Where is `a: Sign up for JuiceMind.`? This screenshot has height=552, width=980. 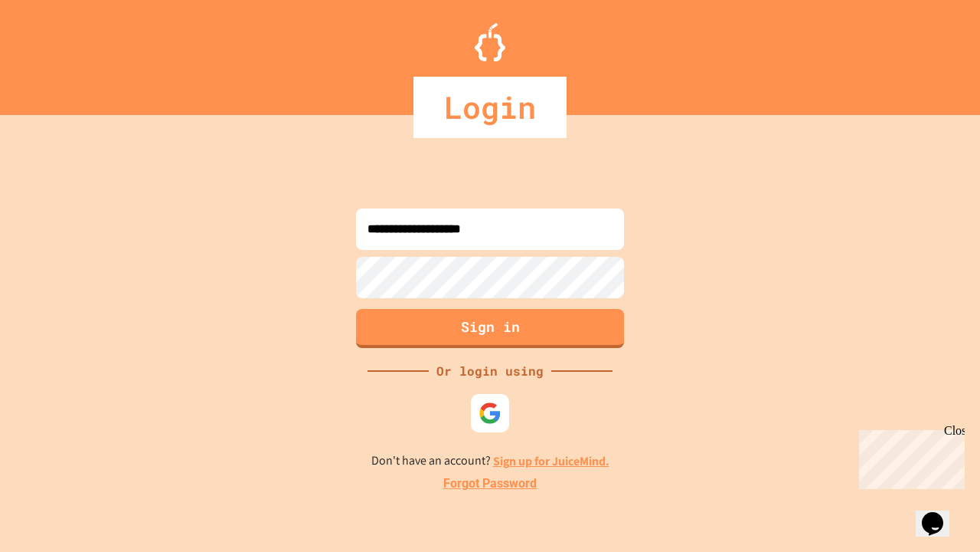
a: Sign up for JuiceMind. is located at coordinates (552, 460).